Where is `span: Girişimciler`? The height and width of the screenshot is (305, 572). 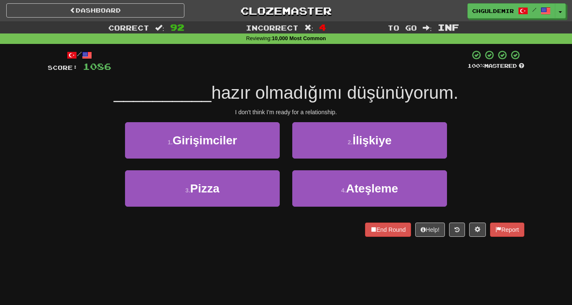 span: Girişimciler is located at coordinates (205, 140).